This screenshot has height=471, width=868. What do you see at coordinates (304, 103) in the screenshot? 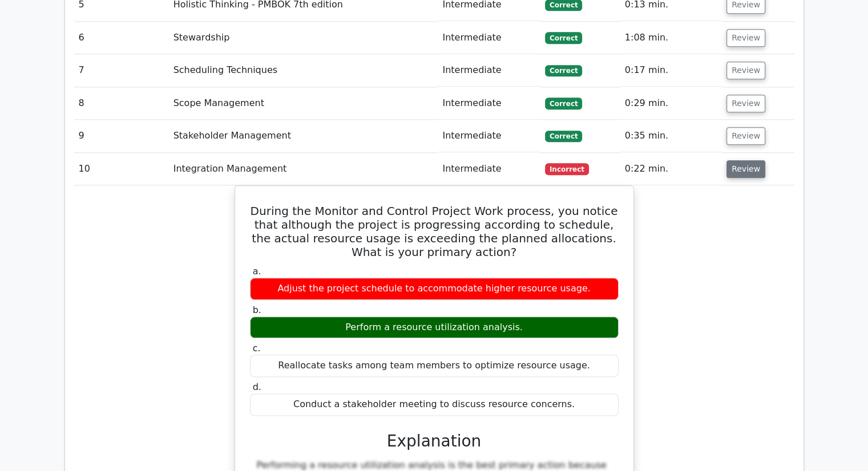
I see `td: Scope Management` at bounding box center [304, 103].